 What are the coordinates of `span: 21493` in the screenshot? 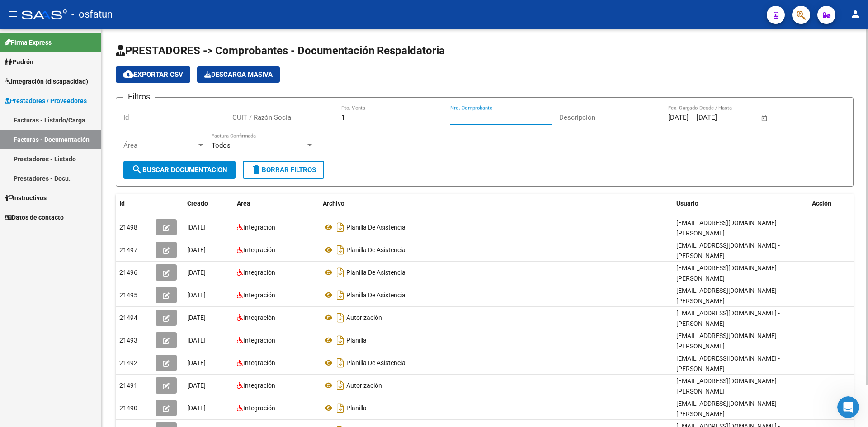 It's located at (129, 340).